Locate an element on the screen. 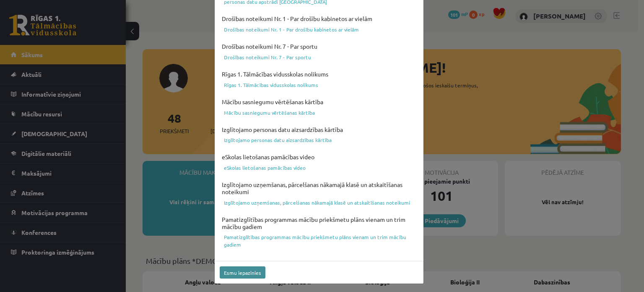 The image size is (644, 292). h4: eSkolas lietošanas pamācības video is located at coordinates (319, 157).